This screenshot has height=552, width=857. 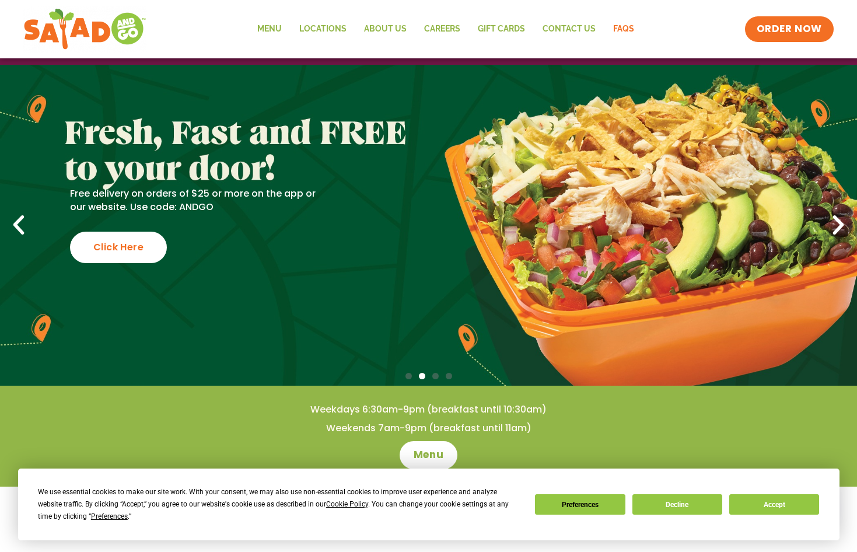 I want to click on span: Menu, so click(x=428, y=455).